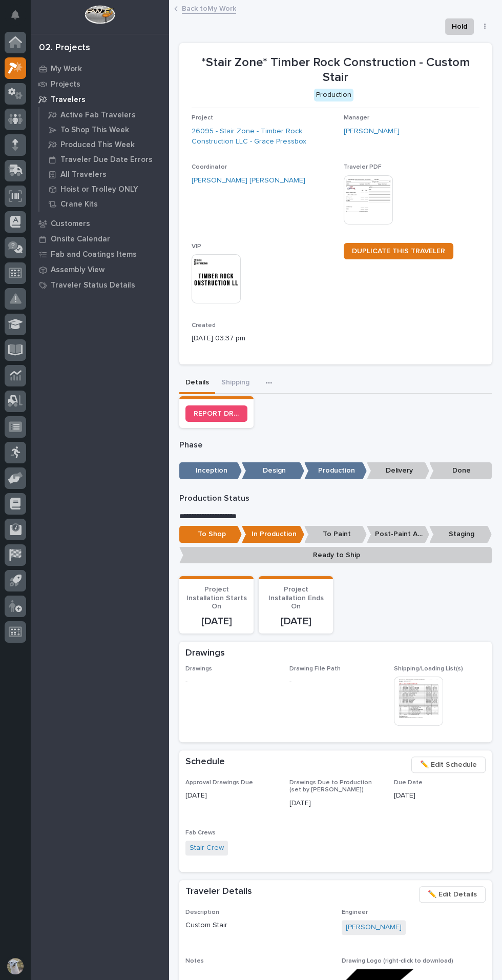  I want to click on a: All Travelers, so click(104, 174).